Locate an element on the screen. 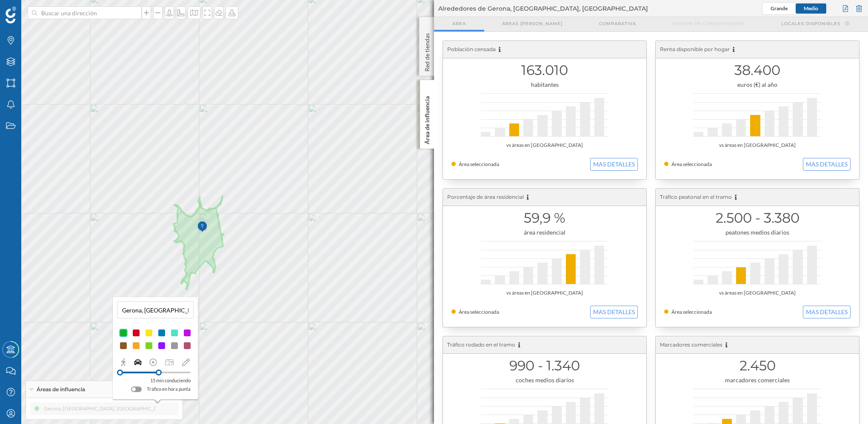  p: Red de tiendas is located at coordinates (427, 51).